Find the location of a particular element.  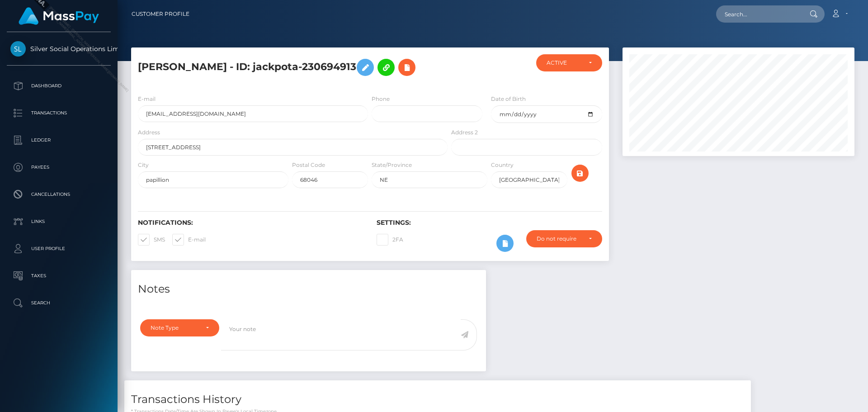

label: Address 2 is located at coordinates (464, 133).